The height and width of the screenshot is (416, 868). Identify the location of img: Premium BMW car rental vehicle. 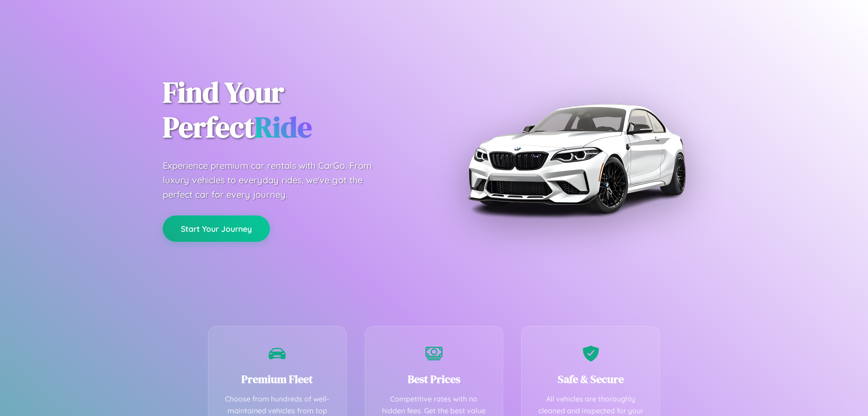
(576, 158).